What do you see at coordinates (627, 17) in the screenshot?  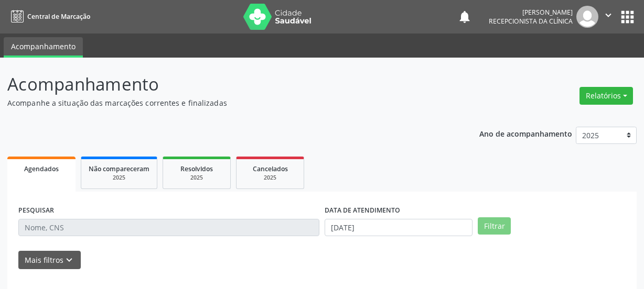 I see `button: apps` at bounding box center [627, 17].